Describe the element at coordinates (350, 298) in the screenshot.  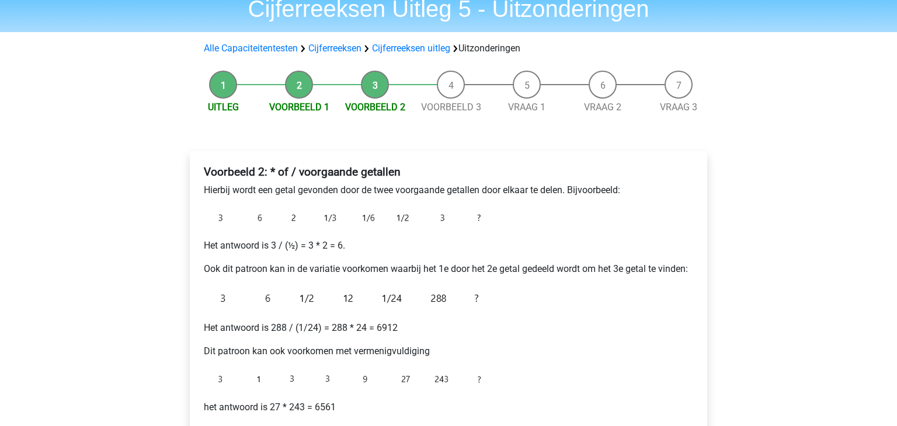
I see `img: Exceptions_example_2_2.png` at that location.